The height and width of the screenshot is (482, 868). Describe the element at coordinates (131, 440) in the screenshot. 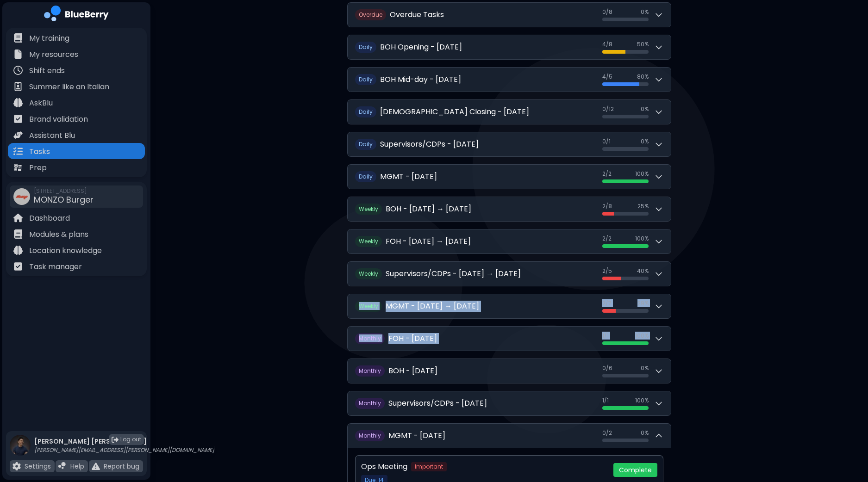

I see `span: Log out` at that location.